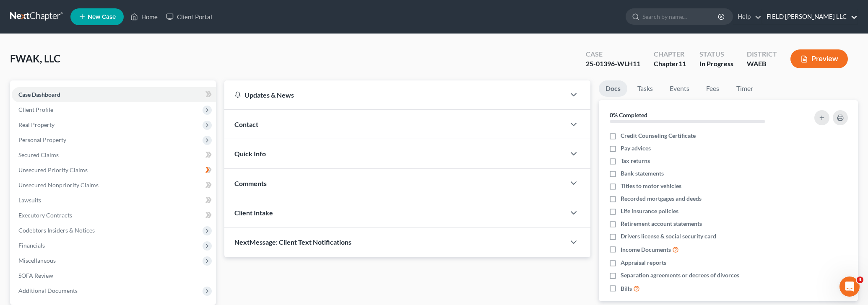  I want to click on div: District, so click(762, 54).